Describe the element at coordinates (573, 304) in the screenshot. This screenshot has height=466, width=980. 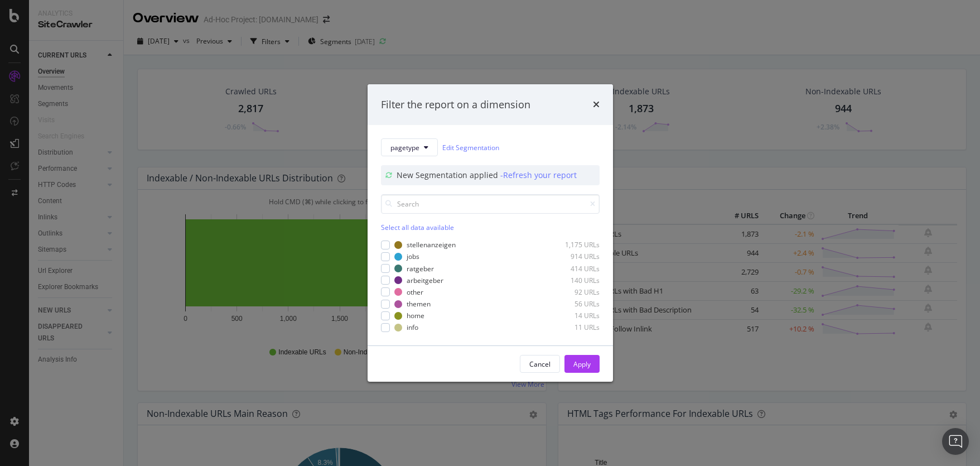
I see `div: 56 URLs` at that location.